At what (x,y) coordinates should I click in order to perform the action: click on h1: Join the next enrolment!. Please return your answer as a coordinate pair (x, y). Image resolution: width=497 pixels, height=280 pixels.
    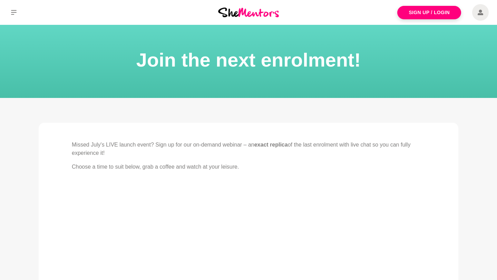
    Looking at the image, I should click on (248, 60).